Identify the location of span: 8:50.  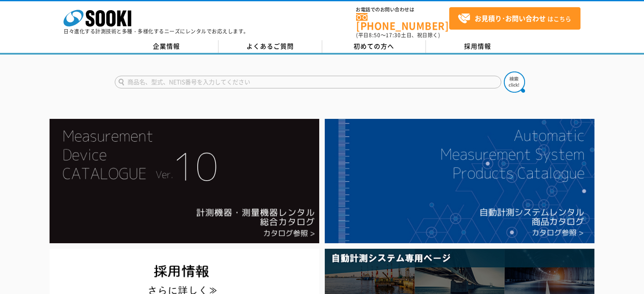
(375, 35).